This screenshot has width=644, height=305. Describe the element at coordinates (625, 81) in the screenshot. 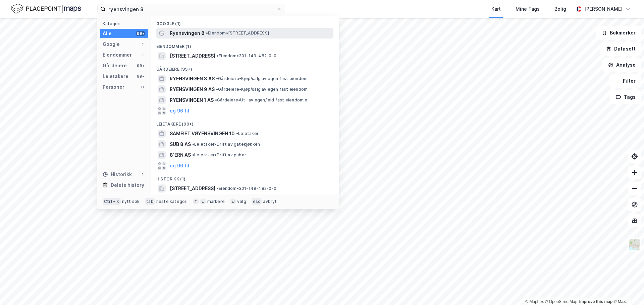

I see `button: Filter` at that location.